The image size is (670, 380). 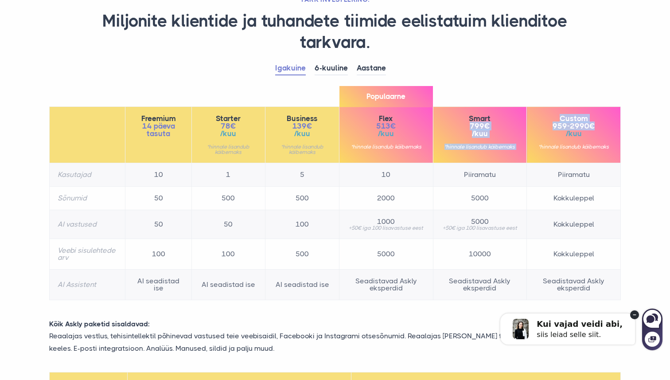 What do you see at coordinates (98, 27) in the screenshot?
I see `div: Kui vajad veidi abi,` at bounding box center [98, 27].